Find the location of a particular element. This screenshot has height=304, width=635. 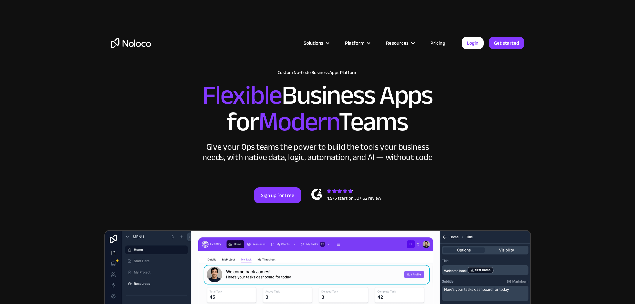

a: Pricing is located at coordinates (438, 43).